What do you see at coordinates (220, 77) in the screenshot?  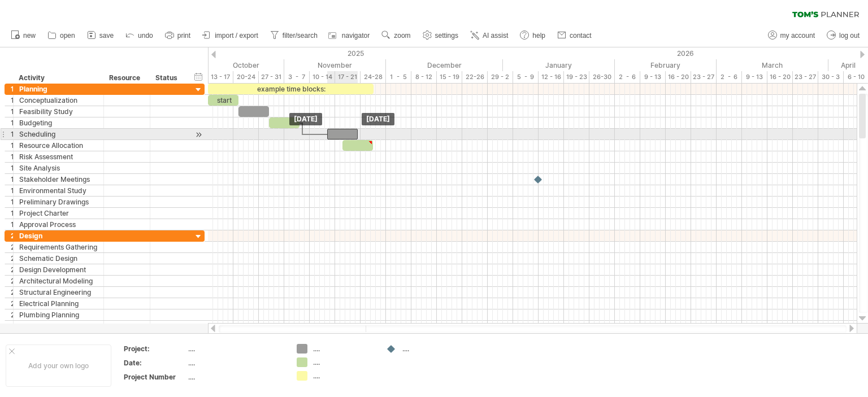 I see `div: 13 - 17` at bounding box center [220, 77].